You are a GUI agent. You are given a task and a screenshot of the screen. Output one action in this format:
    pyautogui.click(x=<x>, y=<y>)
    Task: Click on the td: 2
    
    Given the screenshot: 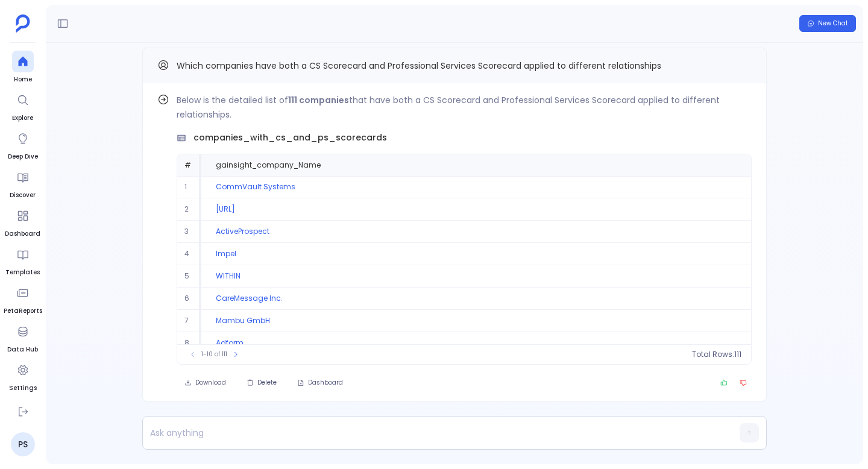 What is the action you would take?
    pyautogui.click(x=189, y=209)
    